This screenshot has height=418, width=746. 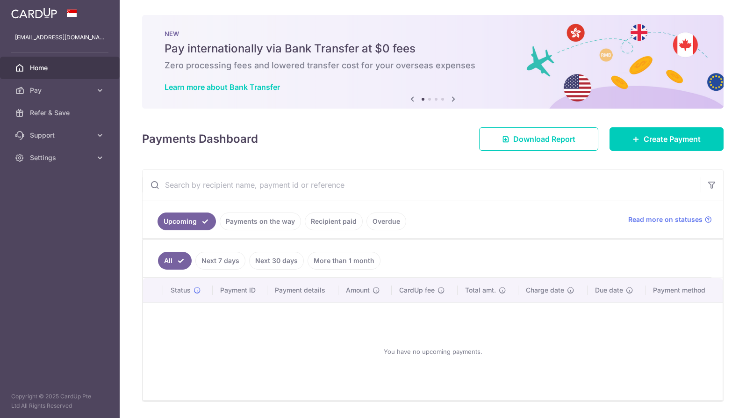 I want to click on a: Next 30 days, so click(x=276, y=260).